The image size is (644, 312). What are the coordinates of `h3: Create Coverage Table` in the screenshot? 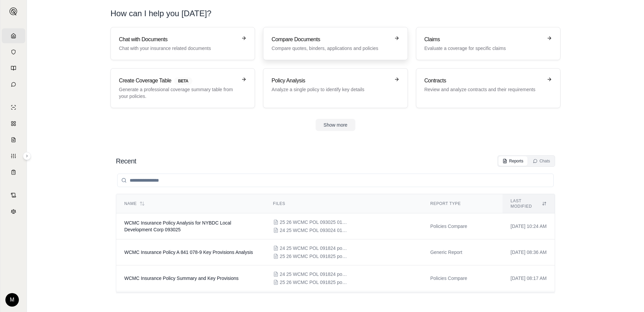 It's located at (178, 80).